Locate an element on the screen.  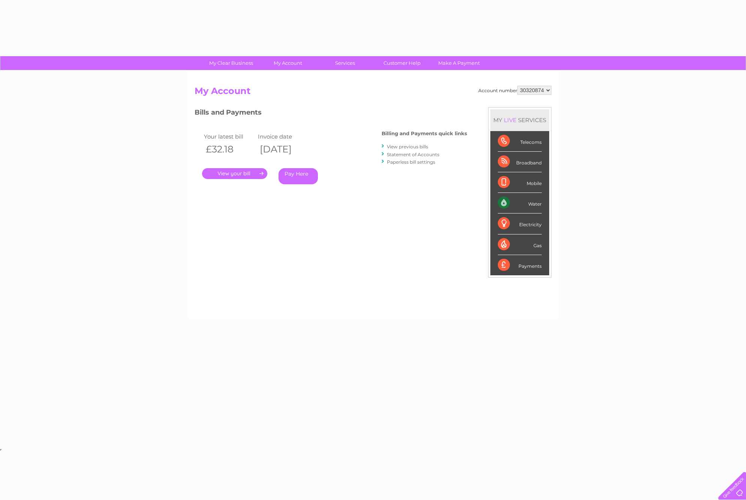
a: My Account is located at coordinates (288, 63).